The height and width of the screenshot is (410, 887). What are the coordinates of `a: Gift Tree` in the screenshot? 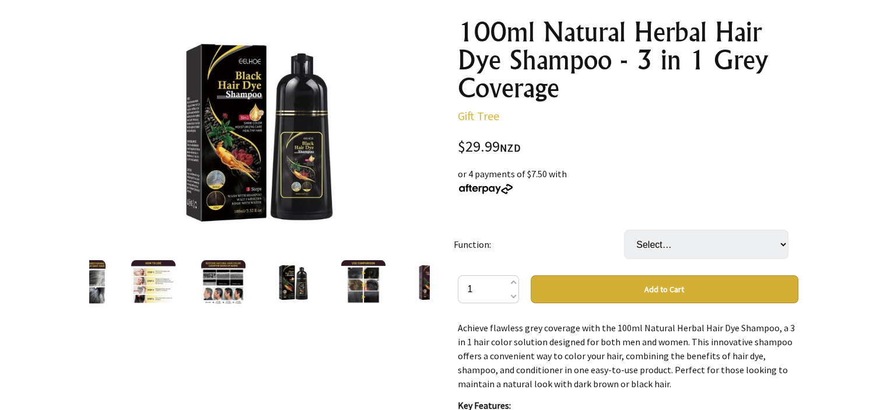 It's located at (478, 116).